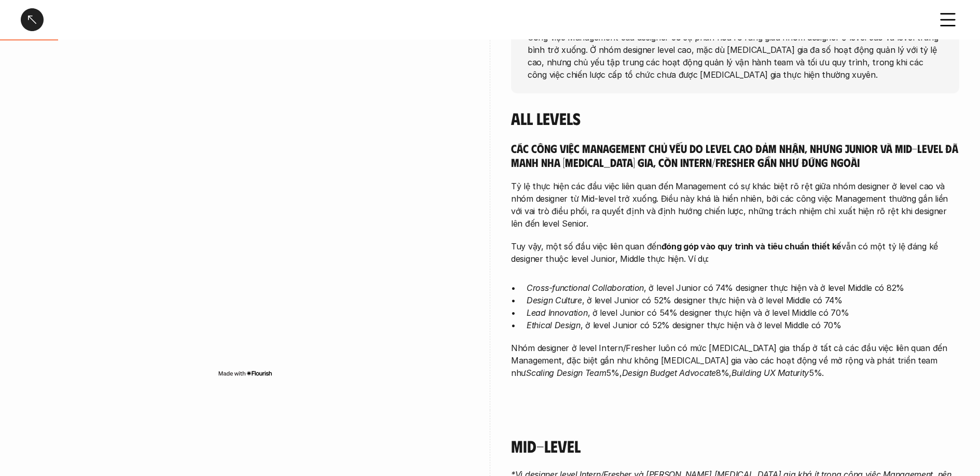 Image resolution: width=980 pixels, height=476 pixels. I want to click on p: , ở level Junior có 54% designer thực hiện và ở level Middle có 70%, so click(743, 313).